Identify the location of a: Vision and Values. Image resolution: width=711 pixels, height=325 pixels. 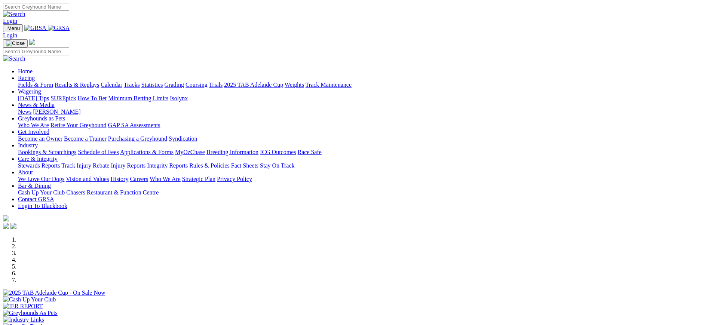
(87, 179).